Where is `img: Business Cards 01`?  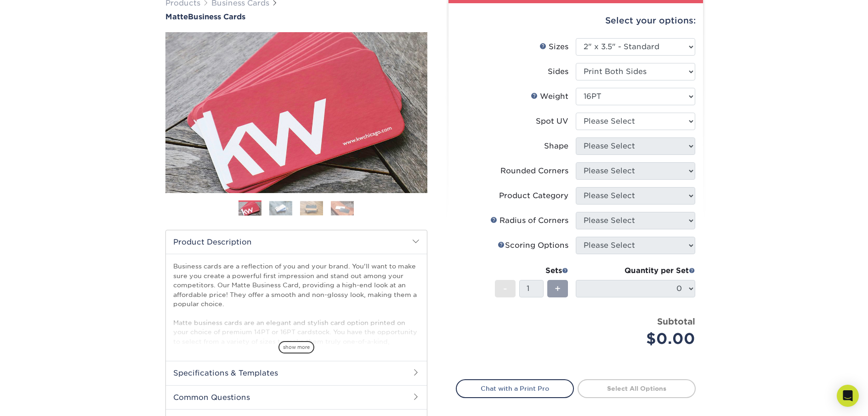
img: Business Cards 01 is located at coordinates (250, 208).